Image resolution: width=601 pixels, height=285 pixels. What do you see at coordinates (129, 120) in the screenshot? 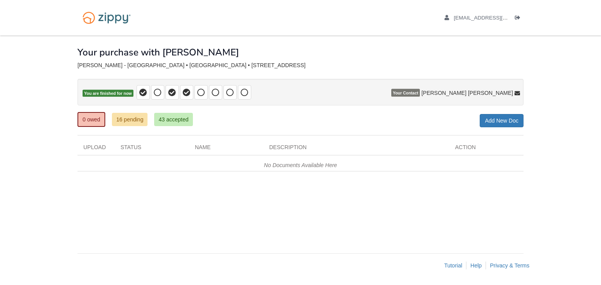
I see `a: 16 pending` at bounding box center [129, 120].